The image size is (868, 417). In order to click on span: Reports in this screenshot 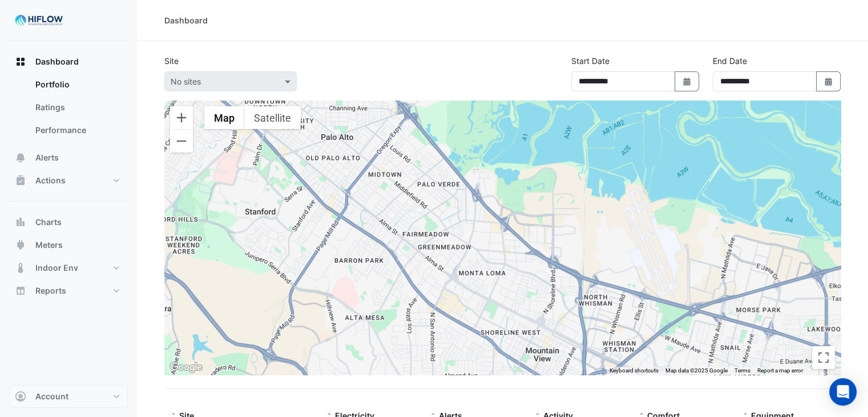, I will do `click(51, 291)`.